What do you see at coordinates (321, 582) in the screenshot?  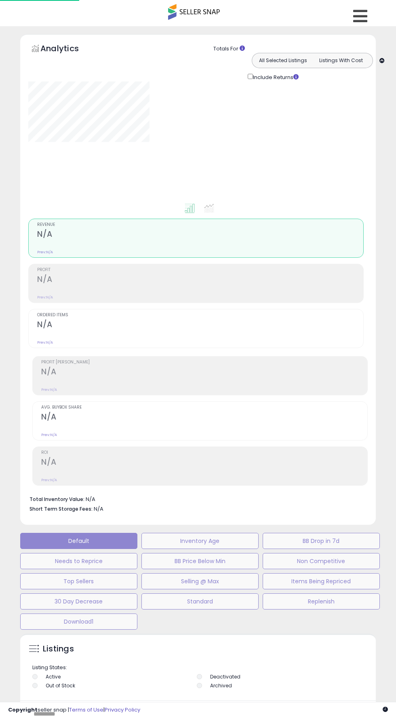 I see `button: Items Being Repriced` at bounding box center [321, 582].